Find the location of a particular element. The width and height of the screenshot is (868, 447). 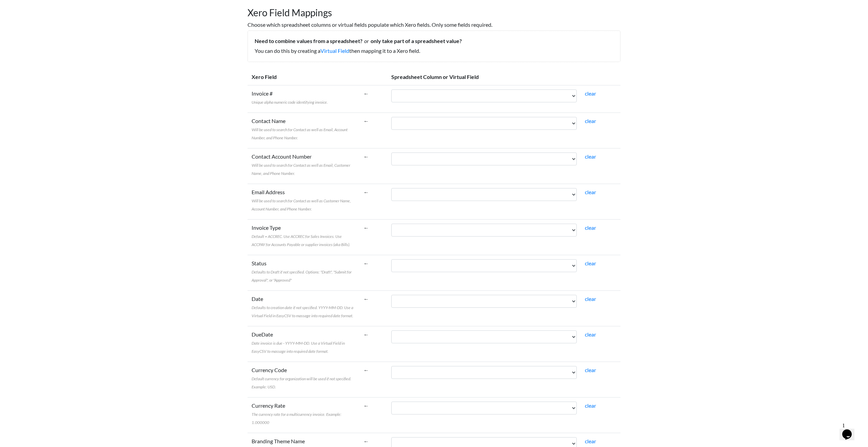

th: Spreadsheet Column or Virtual Field is located at coordinates (504, 77).